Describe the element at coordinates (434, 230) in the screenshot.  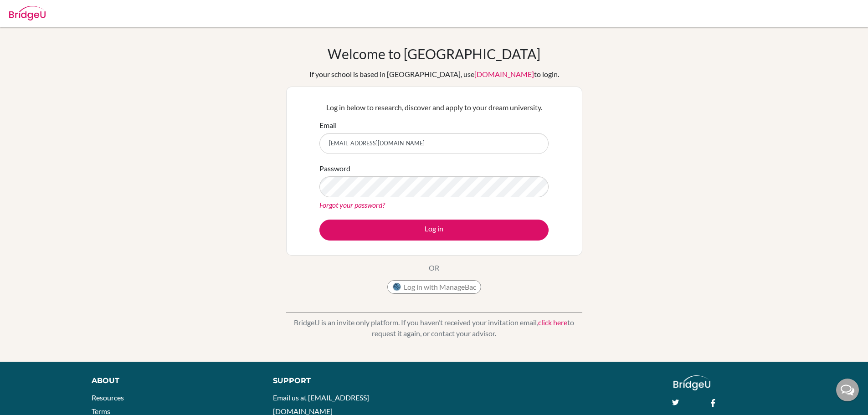
I see `button: Log in` at that location.